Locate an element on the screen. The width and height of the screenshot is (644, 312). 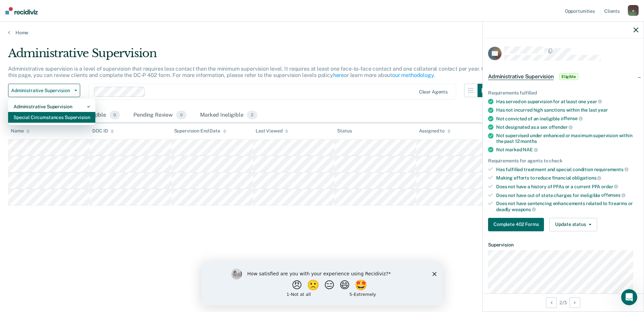
img: Recidiviz is located at coordinates (22, 11).